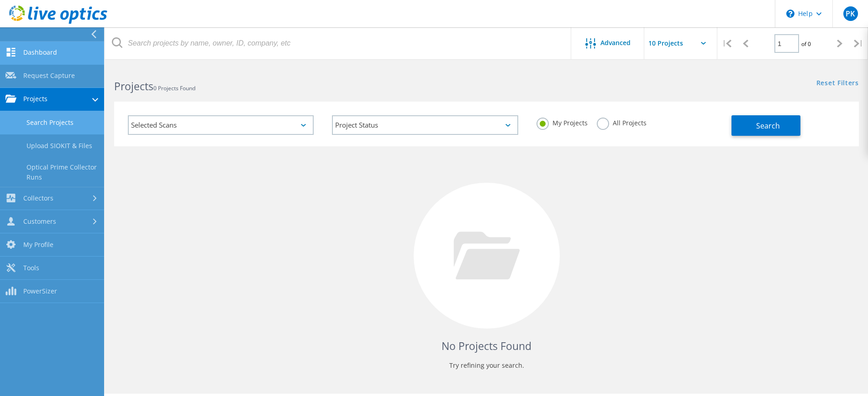 The height and width of the screenshot is (396, 868). I want to click on span: Advanced, so click(615, 43).